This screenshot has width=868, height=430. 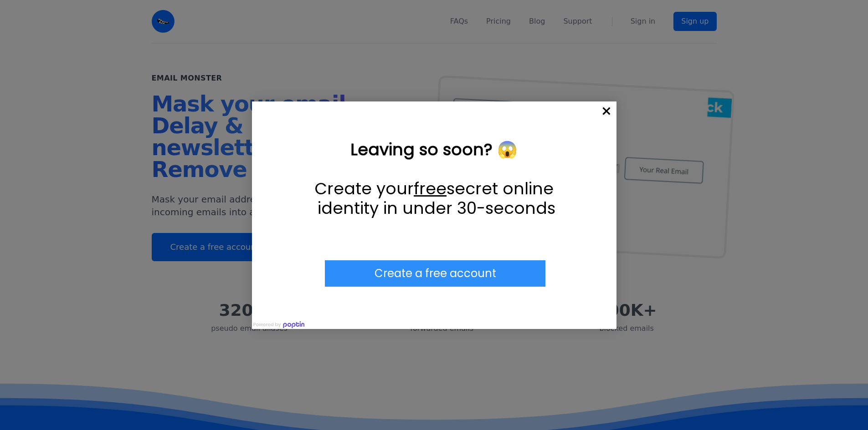 What do you see at coordinates (279, 325) in the screenshot?
I see `img: Powered by poptin` at bounding box center [279, 325].